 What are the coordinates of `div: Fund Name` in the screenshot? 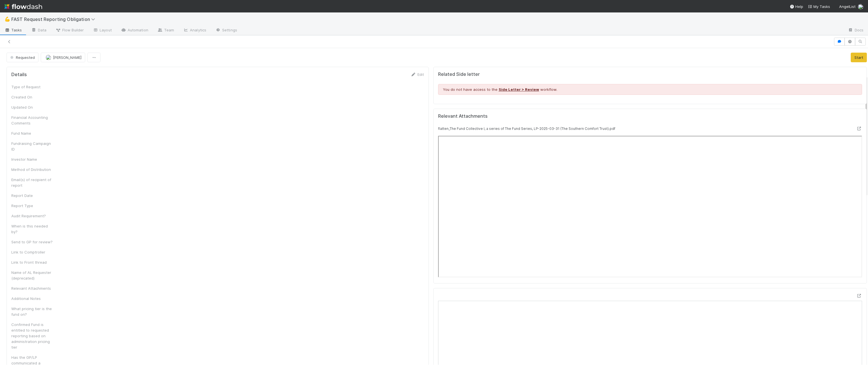 It's located at (33, 133).